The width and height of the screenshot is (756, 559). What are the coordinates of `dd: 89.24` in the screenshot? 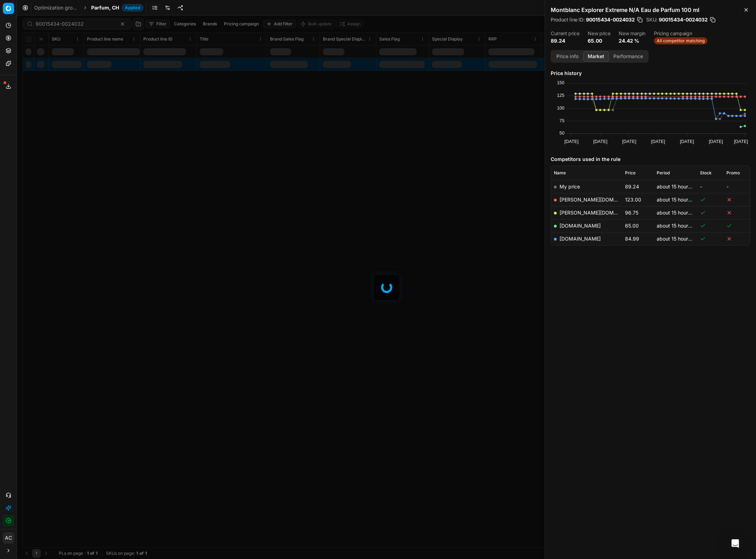 It's located at (565, 41).